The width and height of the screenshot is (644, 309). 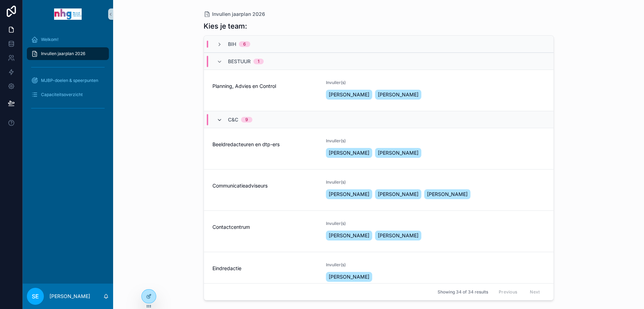 I want to click on a: MJBP-doelen & speerpunten, so click(x=68, y=80).